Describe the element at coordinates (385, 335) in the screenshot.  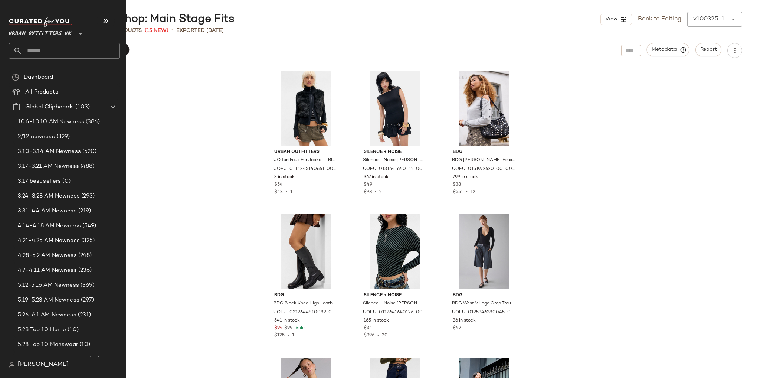
I see `span: 20` at that location.